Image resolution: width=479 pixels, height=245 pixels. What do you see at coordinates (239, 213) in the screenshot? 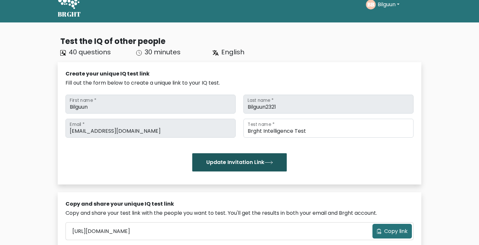
I see `div: Copy and share your test link with the people you want to test. You'll get the results in both yo...` at bounding box center [239, 213].